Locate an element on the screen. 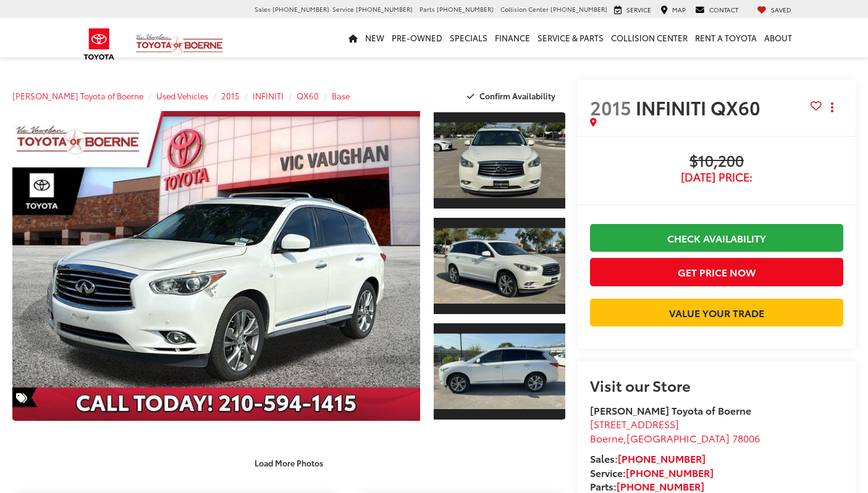  a: Used Vehicles is located at coordinates (182, 96).